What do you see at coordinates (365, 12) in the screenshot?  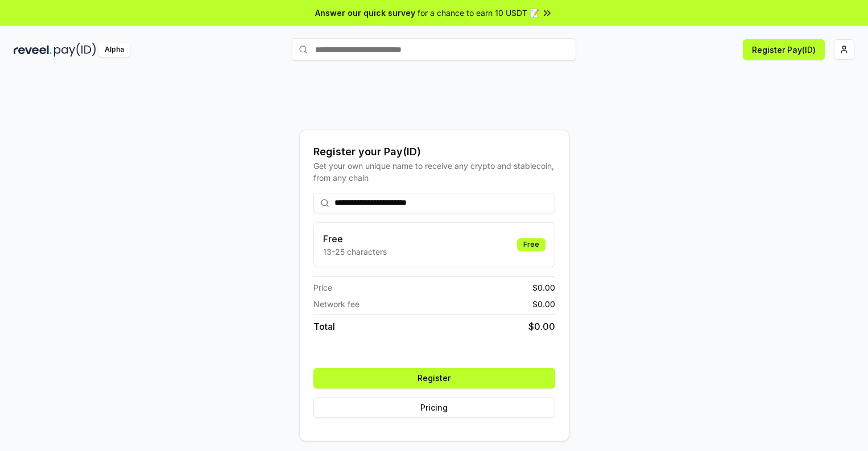 I see `span: Answer our quick survey` at bounding box center [365, 12].